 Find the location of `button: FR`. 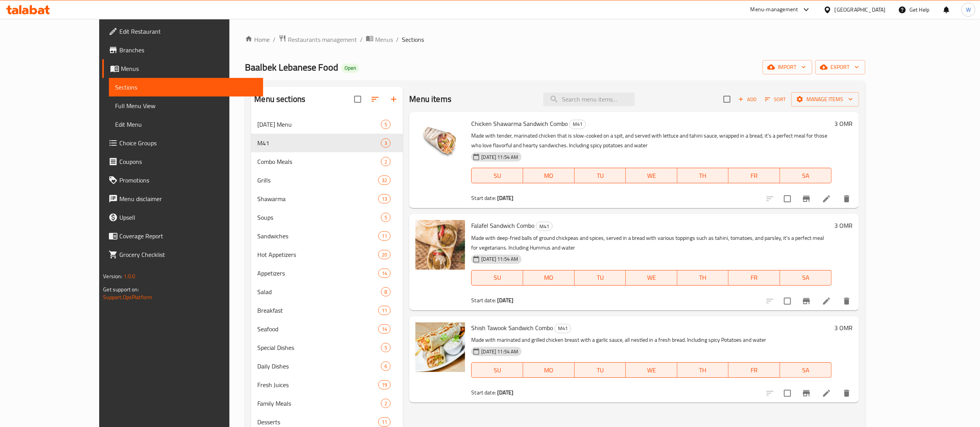

button: FR is located at coordinates (754, 278).